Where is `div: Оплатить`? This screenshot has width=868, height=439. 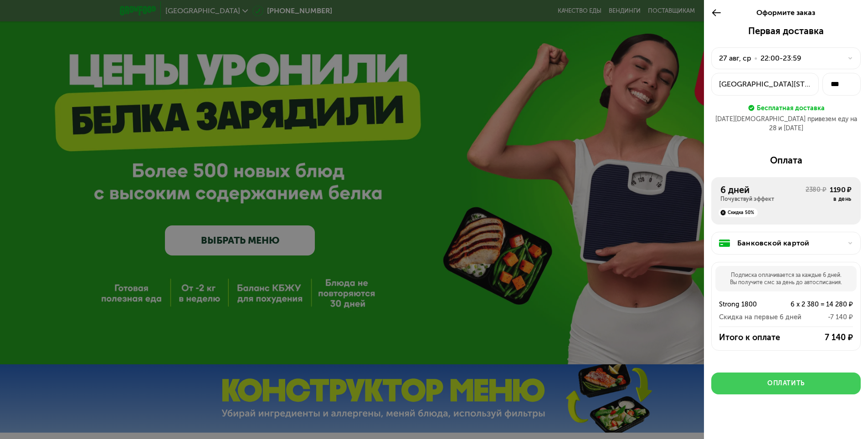
div: Оплатить is located at coordinates (786, 383).